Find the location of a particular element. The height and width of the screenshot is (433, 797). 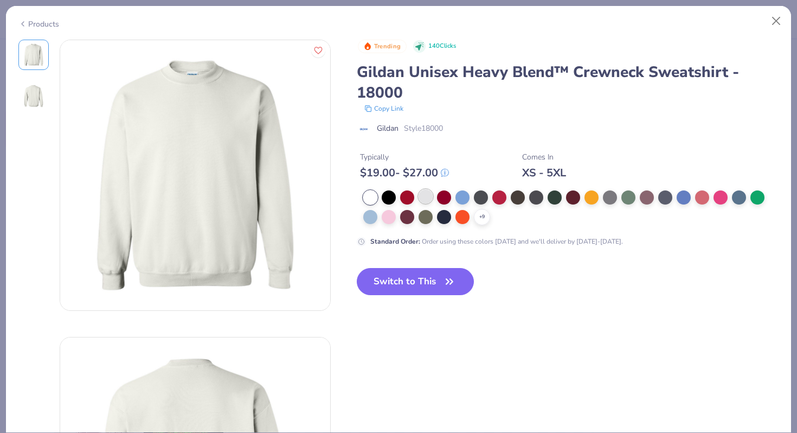

button: Badge Button is located at coordinates (382, 47).